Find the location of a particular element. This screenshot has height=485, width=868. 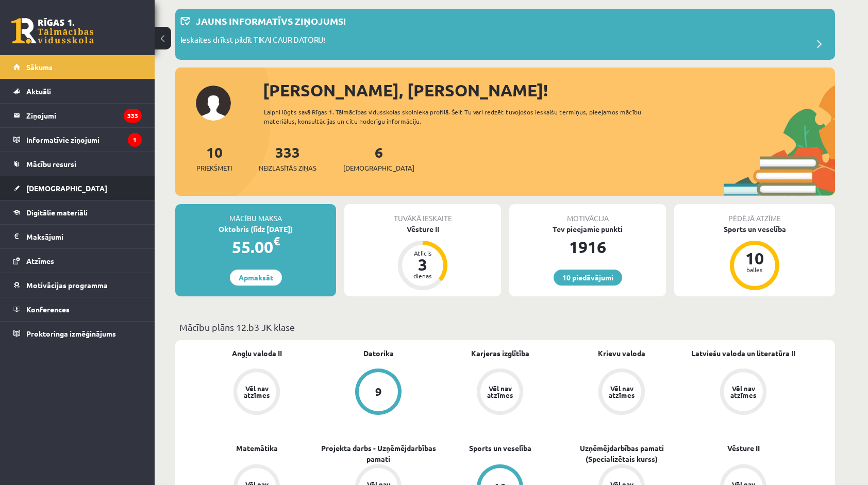

div: dienas is located at coordinates (422, 276).